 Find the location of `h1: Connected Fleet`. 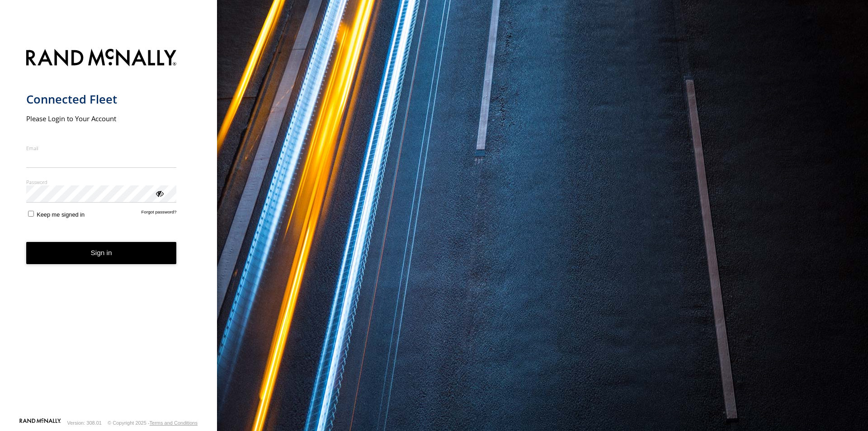

h1: Connected Fleet is located at coordinates (101, 99).